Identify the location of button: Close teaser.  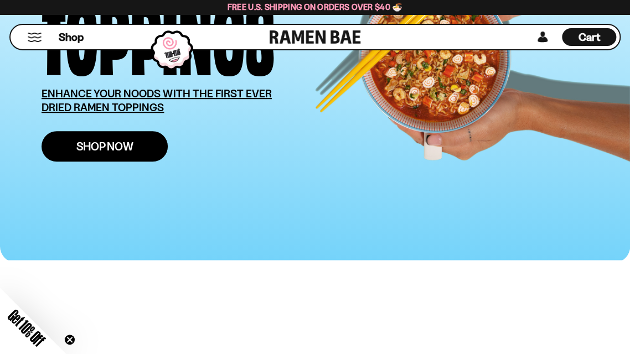
(70, 340).